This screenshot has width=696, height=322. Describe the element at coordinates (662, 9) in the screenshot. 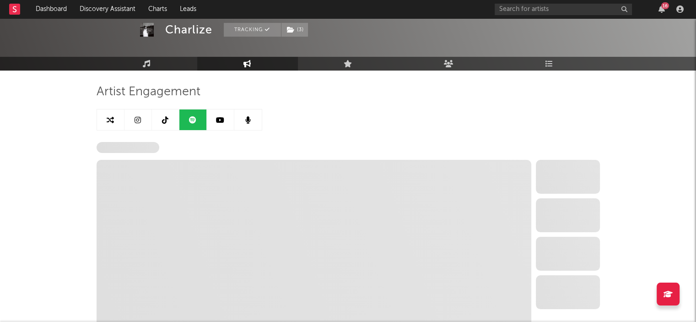

I see `button: 16` at that location.